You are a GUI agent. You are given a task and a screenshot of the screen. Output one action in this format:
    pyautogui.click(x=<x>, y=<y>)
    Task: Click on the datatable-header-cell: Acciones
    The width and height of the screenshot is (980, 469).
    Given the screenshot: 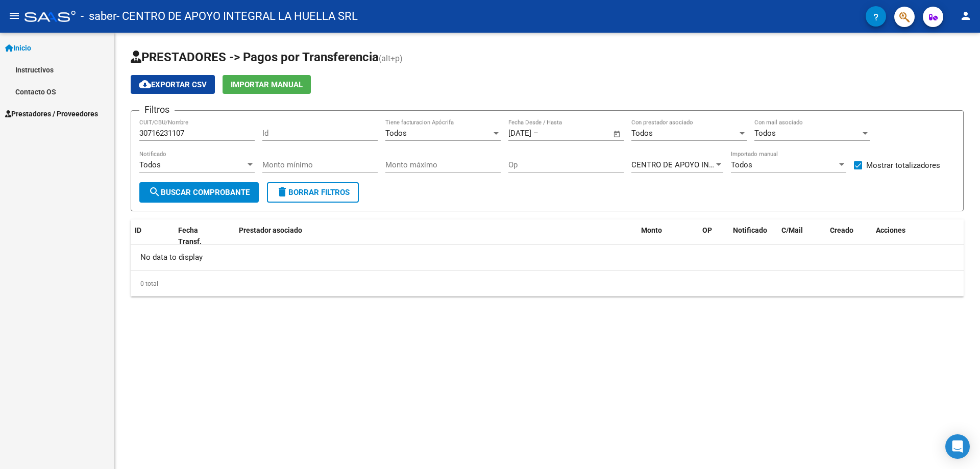 What is the action you would take?
    pyautogui.click(x=917, y=236)
    